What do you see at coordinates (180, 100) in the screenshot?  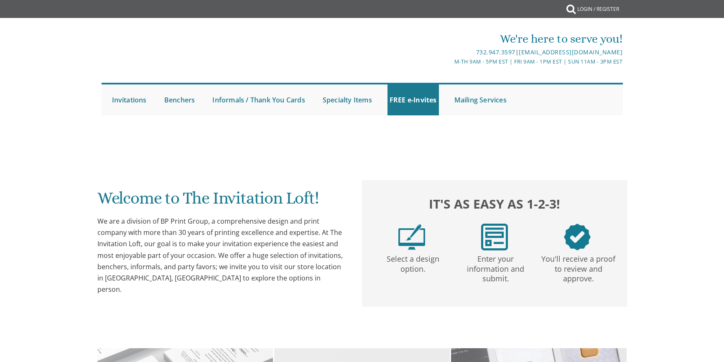 I see `a: Benchers` at bounding box center [180, 100].